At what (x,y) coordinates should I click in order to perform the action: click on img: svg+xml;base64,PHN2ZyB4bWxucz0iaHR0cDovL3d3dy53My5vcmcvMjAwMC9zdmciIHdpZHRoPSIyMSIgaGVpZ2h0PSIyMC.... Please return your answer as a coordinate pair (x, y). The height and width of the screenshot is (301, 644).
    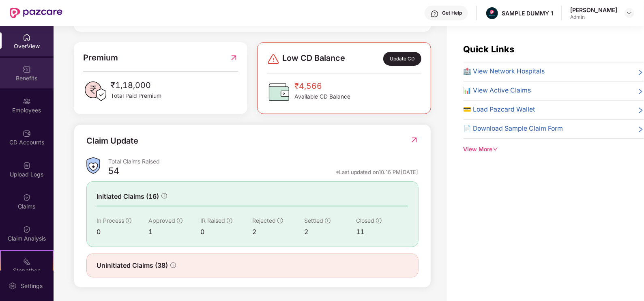
    Looking at the image, I should click on (27, 262).